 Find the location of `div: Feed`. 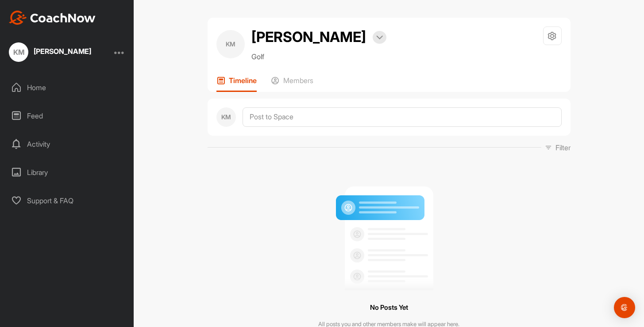

div: Feed is located at coordinates (67, 116).